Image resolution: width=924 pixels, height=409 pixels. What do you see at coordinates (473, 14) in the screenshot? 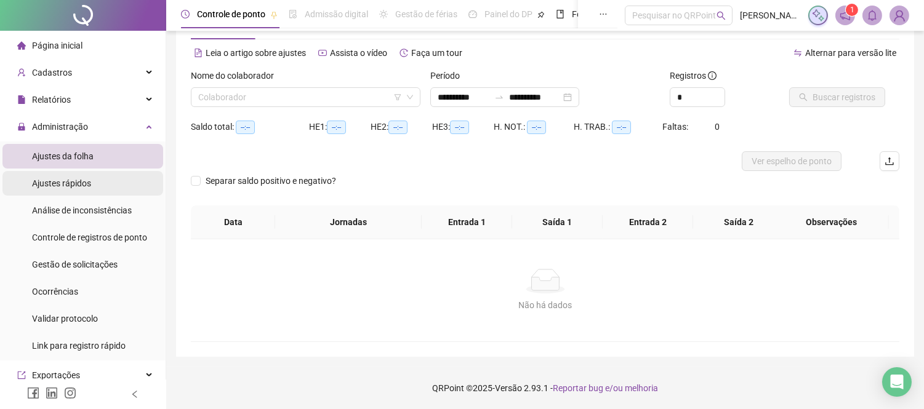
I see `span: dashboard` at bounding box center [473, 14].